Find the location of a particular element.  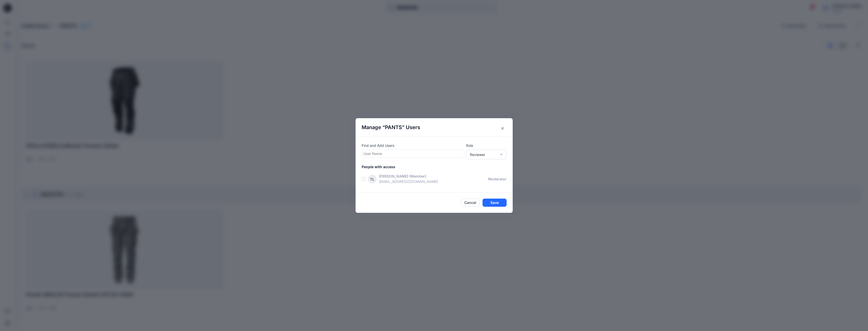

p: Find and Add Users is located at coordinates (413, 146).